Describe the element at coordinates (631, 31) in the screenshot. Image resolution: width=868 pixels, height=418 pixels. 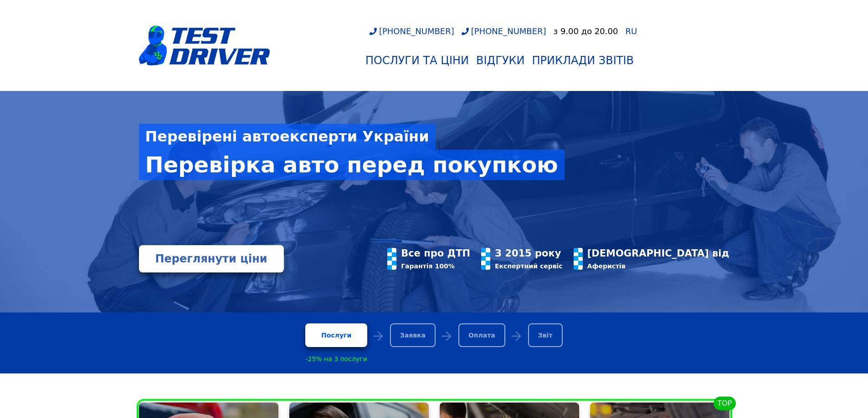
I see `span: RU` at that location.